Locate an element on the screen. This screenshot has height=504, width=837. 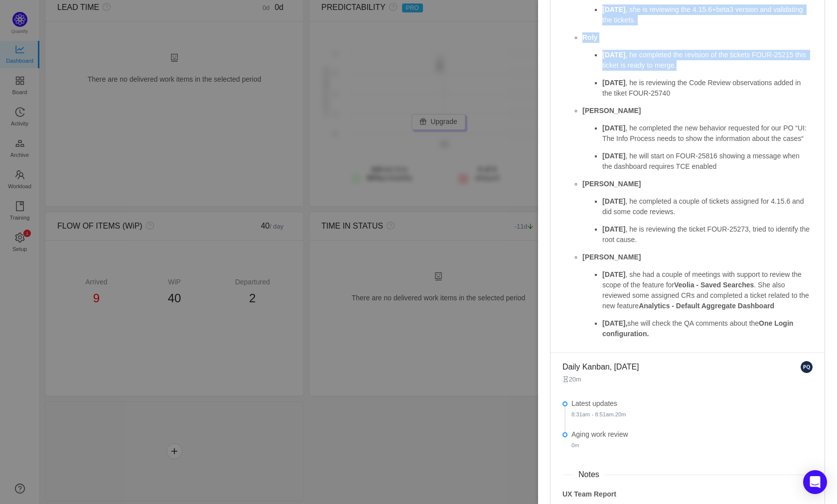
p: , he completed the revision of the tickets FOUR-25215 this ticket is ready to merge. is located at coordinates (707, 61).